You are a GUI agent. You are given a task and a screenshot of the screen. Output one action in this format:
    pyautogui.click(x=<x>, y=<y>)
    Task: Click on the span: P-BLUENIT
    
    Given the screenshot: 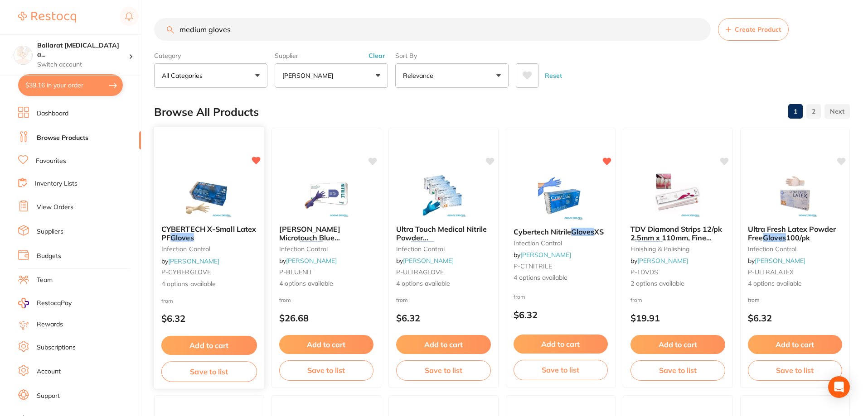 What is the action you would take?
    pyautogui.click(x=296, y=272)
    